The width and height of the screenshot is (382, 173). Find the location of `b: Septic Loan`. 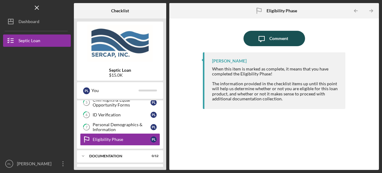

b: Septic Loan is located at coordinates (120, 70).